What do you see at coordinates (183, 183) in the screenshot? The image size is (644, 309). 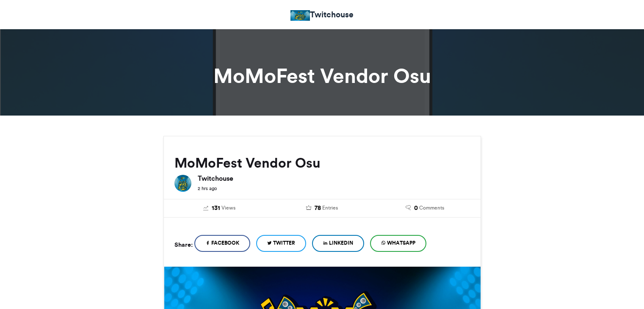 I see `img: Twitchouse` at bounding box center [183, 183].